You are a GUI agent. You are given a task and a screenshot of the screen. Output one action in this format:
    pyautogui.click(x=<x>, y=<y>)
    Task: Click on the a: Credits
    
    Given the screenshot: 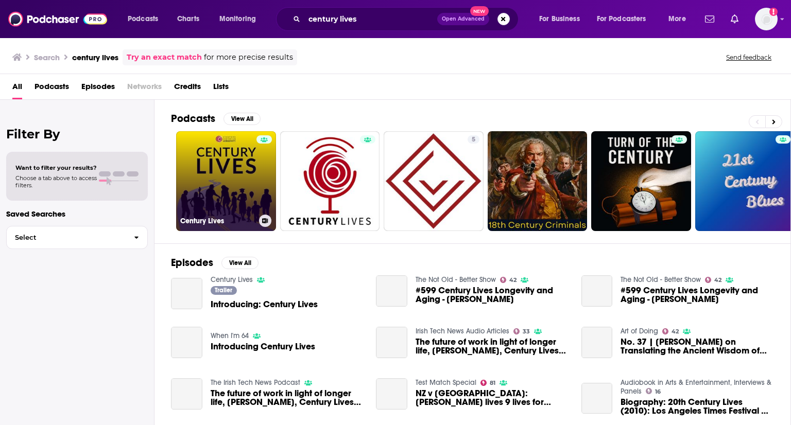 What is the action you would take?
    pyautogui.click(x=188, y=89)
    